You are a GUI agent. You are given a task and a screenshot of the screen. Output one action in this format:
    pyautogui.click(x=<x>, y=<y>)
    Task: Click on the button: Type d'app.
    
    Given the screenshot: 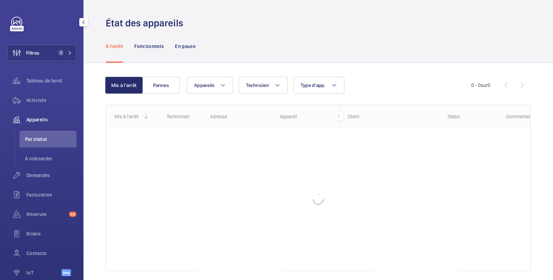 What is the action you would take?
    pyautogui.click(x=318, y=85)
    